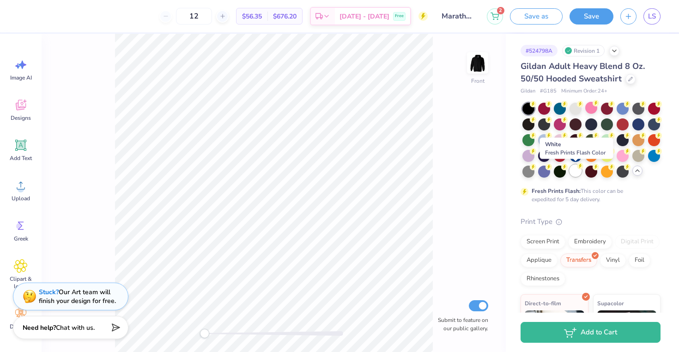 The height and width of the screenshot is (352, 679). What do you see at coordinates (21, 78) in the screenshot?
I see `span: Image AI` at bounding box center [21, 78].